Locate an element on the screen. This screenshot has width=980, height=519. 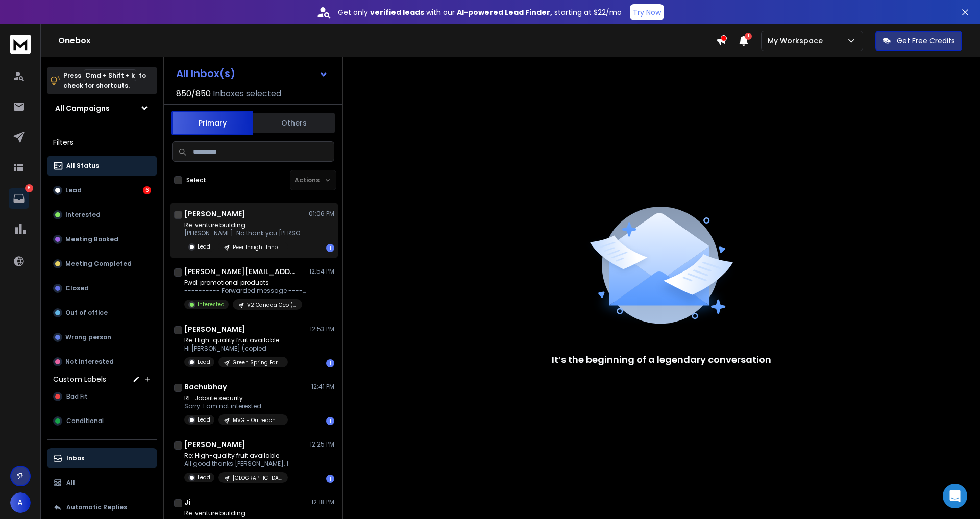
button: All Inbox(s) is located at coordinates (252, 74).